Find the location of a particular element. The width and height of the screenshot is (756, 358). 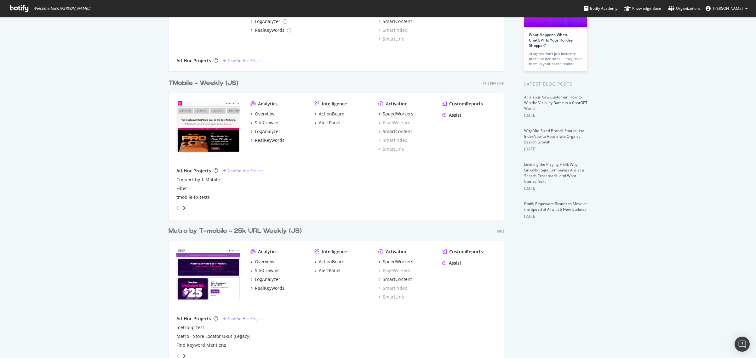

a: metro-ip-test is located at coordinates (190, 328).